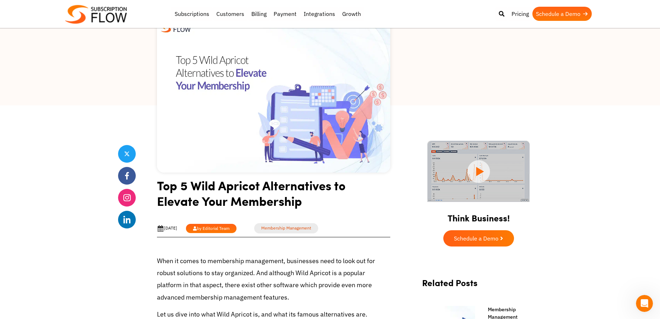 This screenshot has height=319, width=660. I want to click on h2: Think Business!, so click(478, 215).